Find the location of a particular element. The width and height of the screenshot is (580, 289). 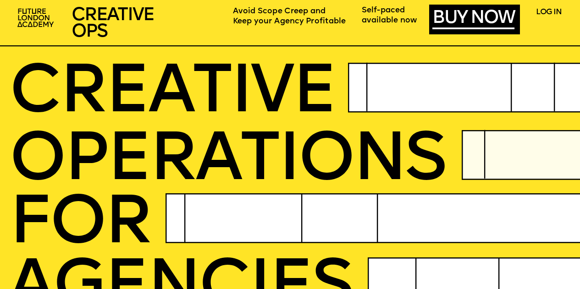

span: FOR is located at coordinates (80, 225).